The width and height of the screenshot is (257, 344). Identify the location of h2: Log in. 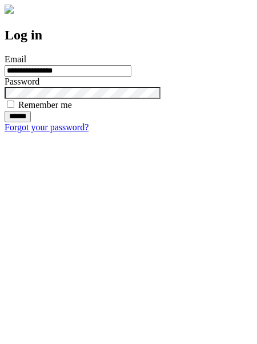
(129, 35).